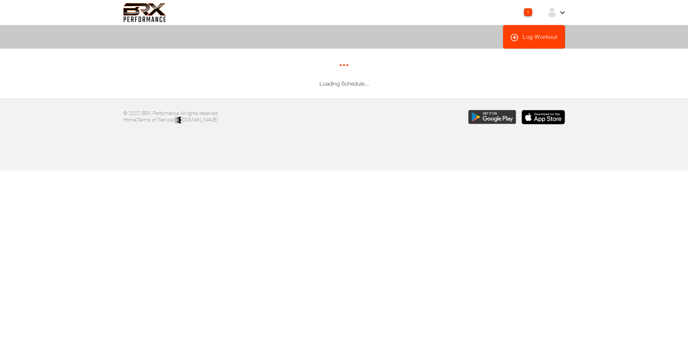 The image size is (688, 346). Describe the element at coordinates (344, 83) in the screenshot. I see `div: Loading Schedule...` at that location.